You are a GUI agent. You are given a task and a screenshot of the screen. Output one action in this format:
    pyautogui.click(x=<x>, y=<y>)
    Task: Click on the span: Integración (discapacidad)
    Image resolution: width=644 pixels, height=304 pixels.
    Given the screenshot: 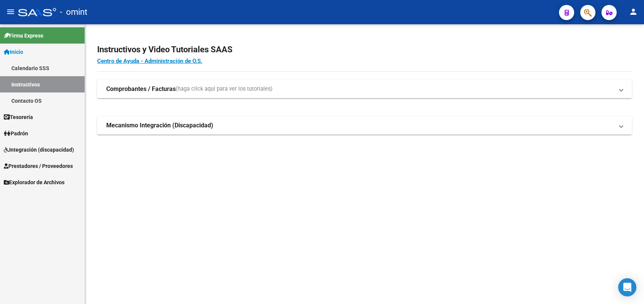 What is the action you would take?
    pyautogui.click(x=39, y=150)
    